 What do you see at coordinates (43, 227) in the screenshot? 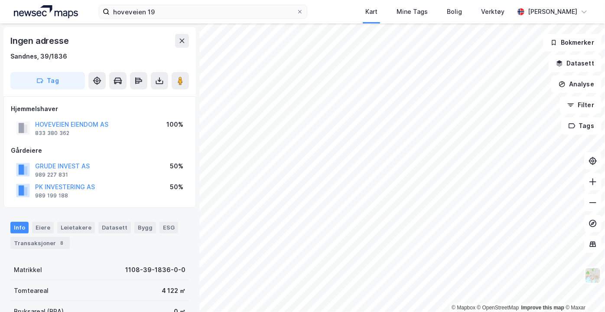
I see `div: Eiere` at bounding box center [43, 227].